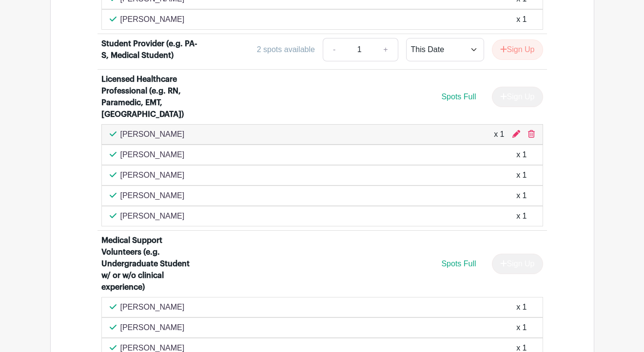 The width and height of the screenshot is (644, 352). What do you see at coordinates (286, 50) in the screenshot?
I see `div: 2 spots available` at bounding box center [286, 50].